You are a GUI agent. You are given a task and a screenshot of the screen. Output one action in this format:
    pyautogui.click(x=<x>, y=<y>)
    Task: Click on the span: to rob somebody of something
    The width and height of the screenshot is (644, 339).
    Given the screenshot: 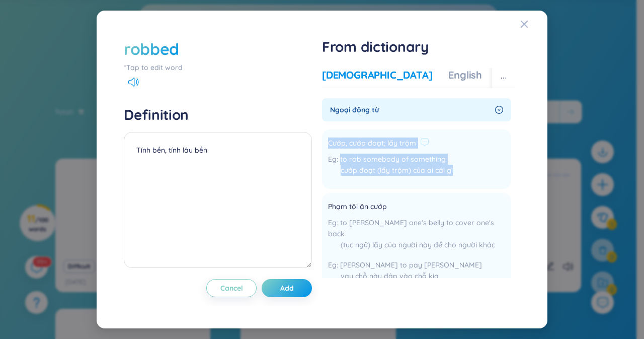 What is the action you would take?
    pyautogui.click(x=393, y=159)
    